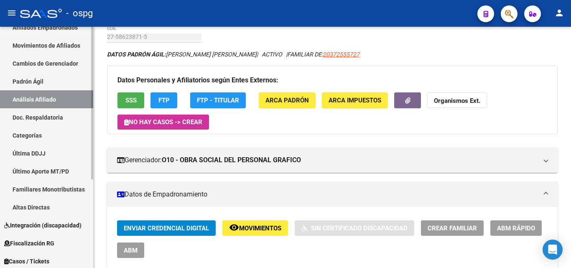  I want to click on button: Movimientos, so click(255, 228).